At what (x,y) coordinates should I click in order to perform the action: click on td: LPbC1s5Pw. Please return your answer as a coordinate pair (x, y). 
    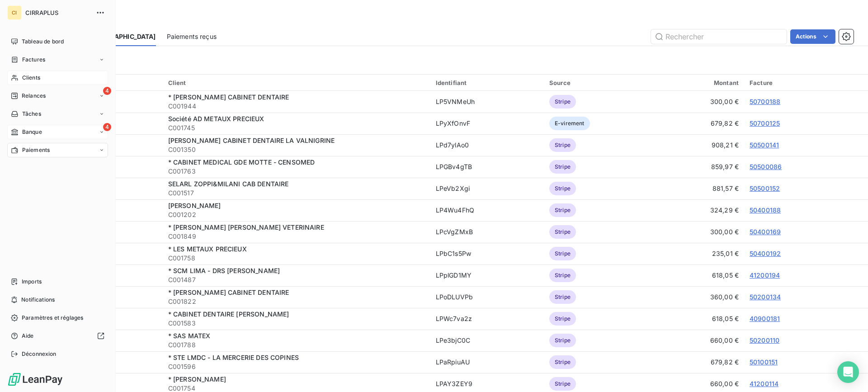
    Looking at the image, I should click on (487, 254).